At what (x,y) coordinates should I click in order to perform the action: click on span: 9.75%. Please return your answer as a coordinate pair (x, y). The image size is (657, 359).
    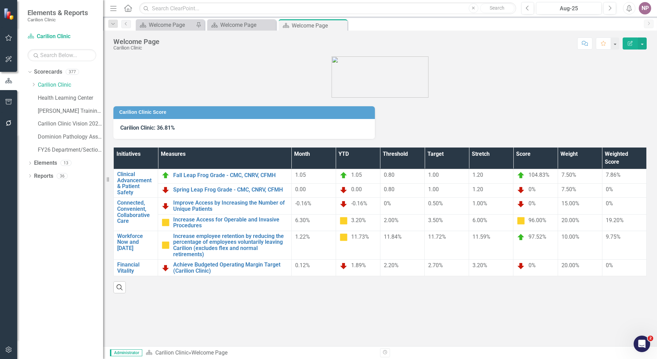
    Looking at the image, I should click on (613, 236).